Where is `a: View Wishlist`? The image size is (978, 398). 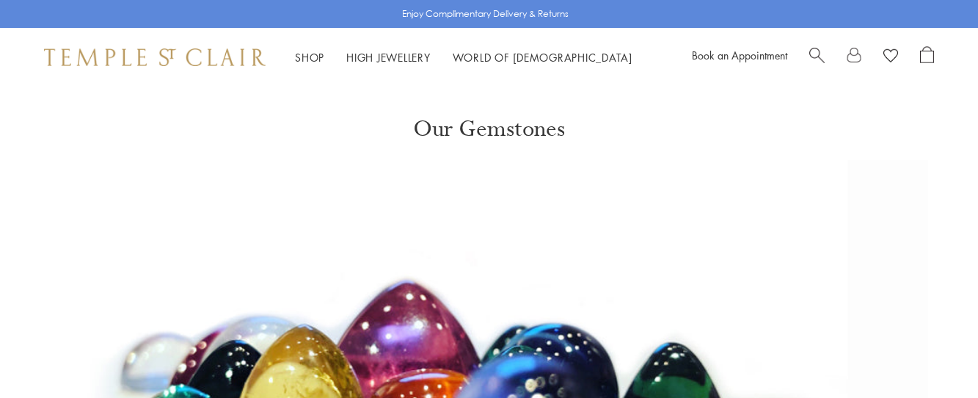
a: View Wishlist is located at coordinates (891, 57).